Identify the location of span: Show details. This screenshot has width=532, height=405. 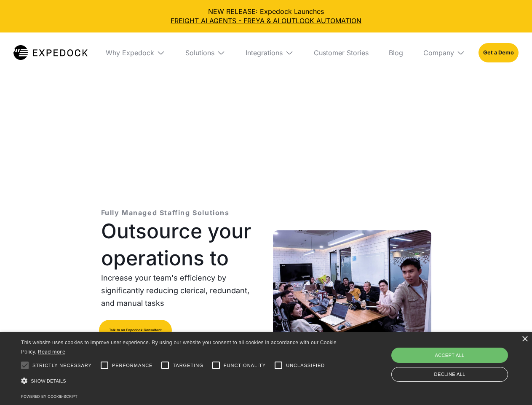
(49, 381).